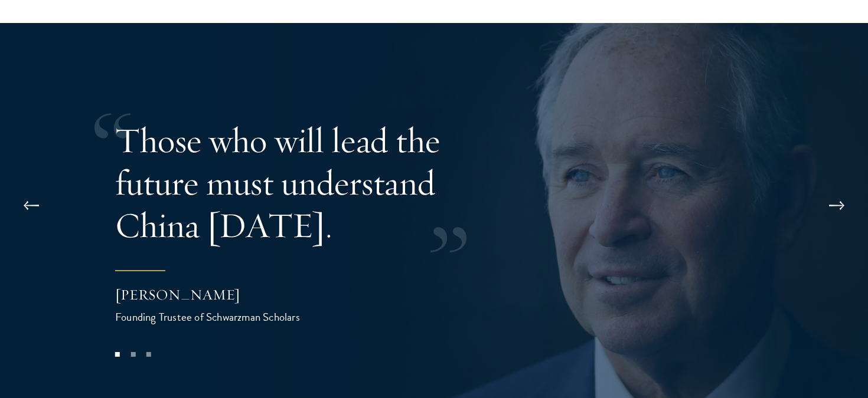  Describe the element at coordinates (133, 355) in the screenshot. I see `button: 2 of 3` at that location.